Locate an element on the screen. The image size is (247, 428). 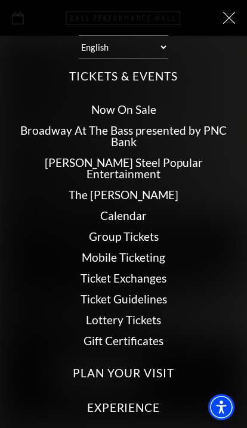
a: Mobile Ticketing is located at coordinates (123, 257).